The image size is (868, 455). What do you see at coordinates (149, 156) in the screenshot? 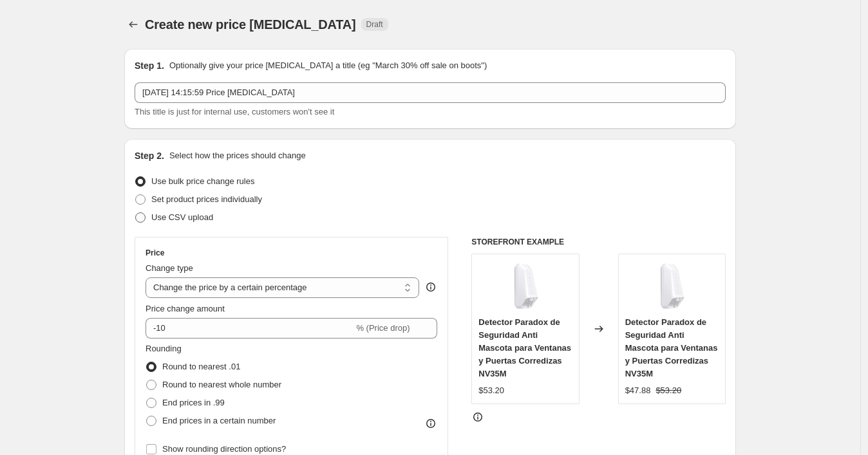
I see `h2: Step 2.` at bounding box center [149, 156].